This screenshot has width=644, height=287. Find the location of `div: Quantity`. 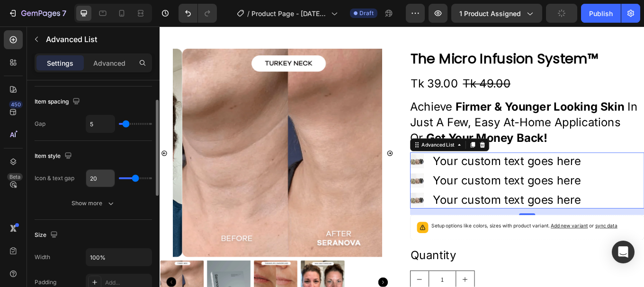

div: Quantity is located at coordinates (431, 268).